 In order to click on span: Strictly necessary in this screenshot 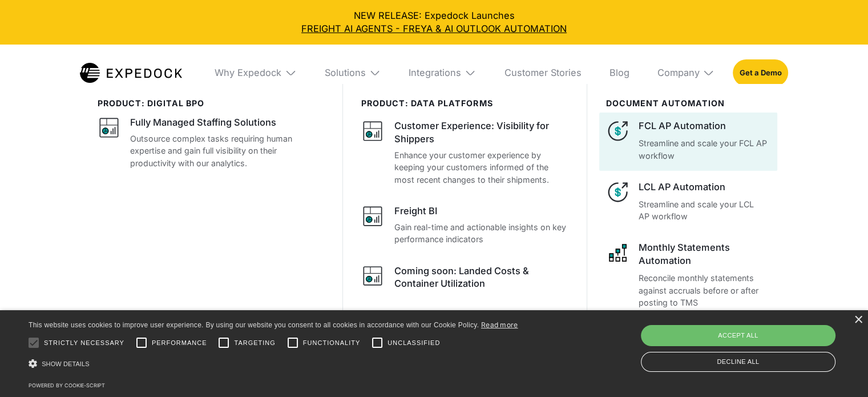, I will do `click(84, 343)`.